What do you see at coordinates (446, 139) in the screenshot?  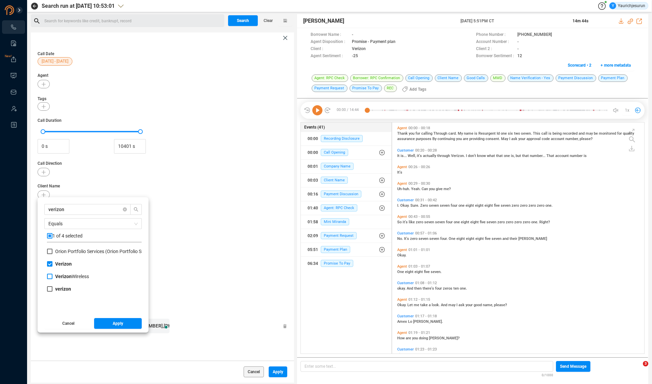 I see `span: continuing` at bounding box center [446, 139].